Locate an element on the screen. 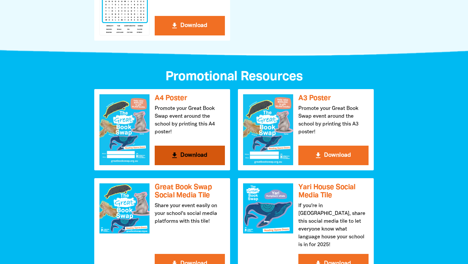 The width and height of the screenshot is (468, 264). h3: A4 Poster is located at coordinates (190, 98).